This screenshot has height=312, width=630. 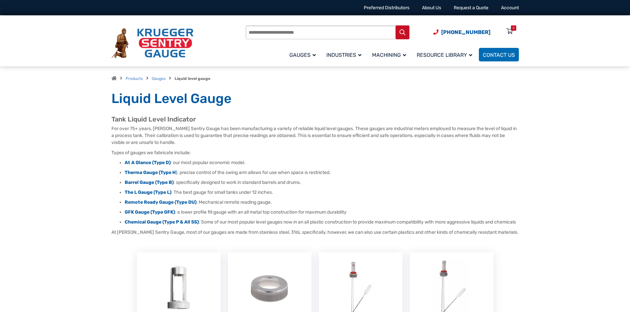 What do you see at coordinates (134, 79) in the screenshot?
I see `a: Products` at bounding box center [134, 79].